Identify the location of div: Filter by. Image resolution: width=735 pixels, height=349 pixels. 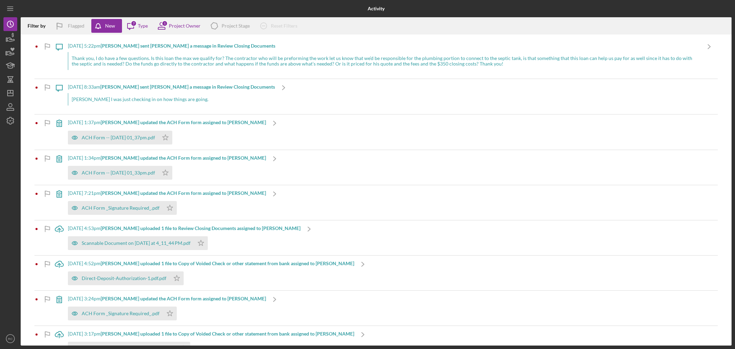
(39, 26).